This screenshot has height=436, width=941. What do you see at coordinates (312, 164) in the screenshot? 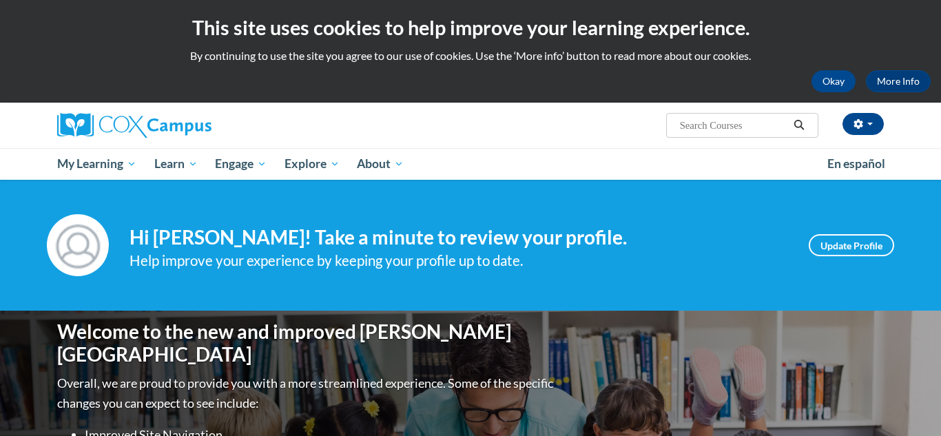
I see `span: Explore` at bounding box center [312, 164].